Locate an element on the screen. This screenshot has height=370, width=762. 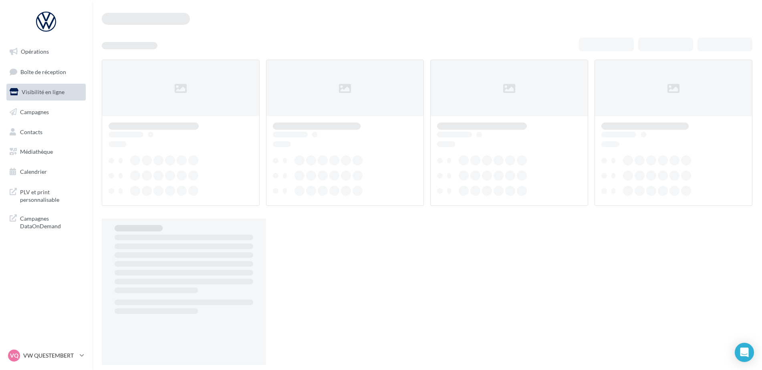
span: Visibilité en ligne is located at coordinates (43, 92).